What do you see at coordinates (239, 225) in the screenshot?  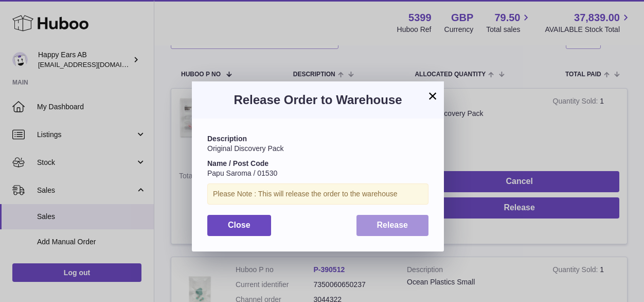 I see `button: Close` at bounding box center [239, 225].